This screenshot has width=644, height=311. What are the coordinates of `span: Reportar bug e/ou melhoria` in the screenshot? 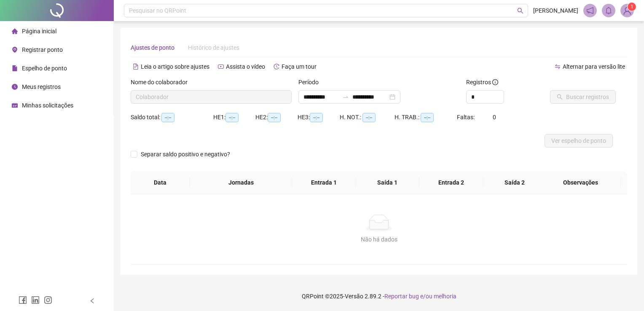 It's located at (420, 296).